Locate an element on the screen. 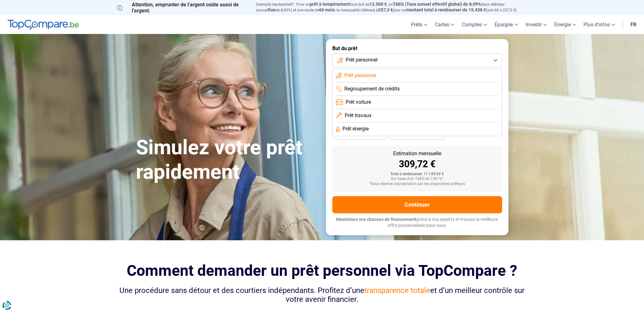  h1: Simulez votre prêt rapidement is located at coordinates (227, 160).